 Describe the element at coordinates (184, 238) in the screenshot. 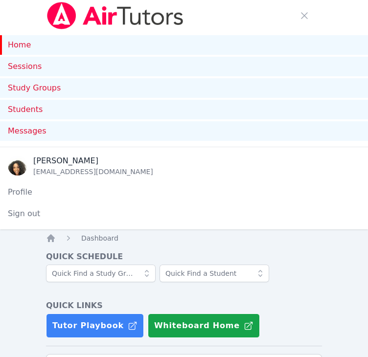

I see `nav: Breadcrumb` at that location.